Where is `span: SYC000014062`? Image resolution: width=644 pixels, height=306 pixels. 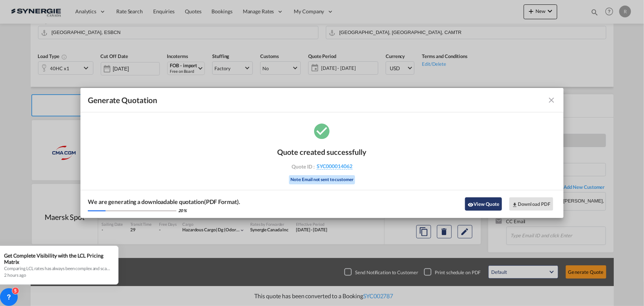
span: SYC000014062 is located at coordinates (334, 166).